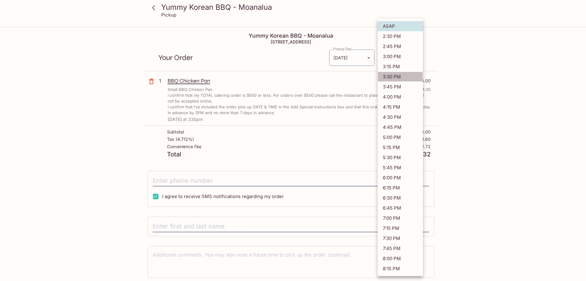 The height and width of the screenshot is (281, 586). What do you see at coordinates (400, 26) in the screenshot?
I see `li: ASAP` at bounding box center [400, 26].